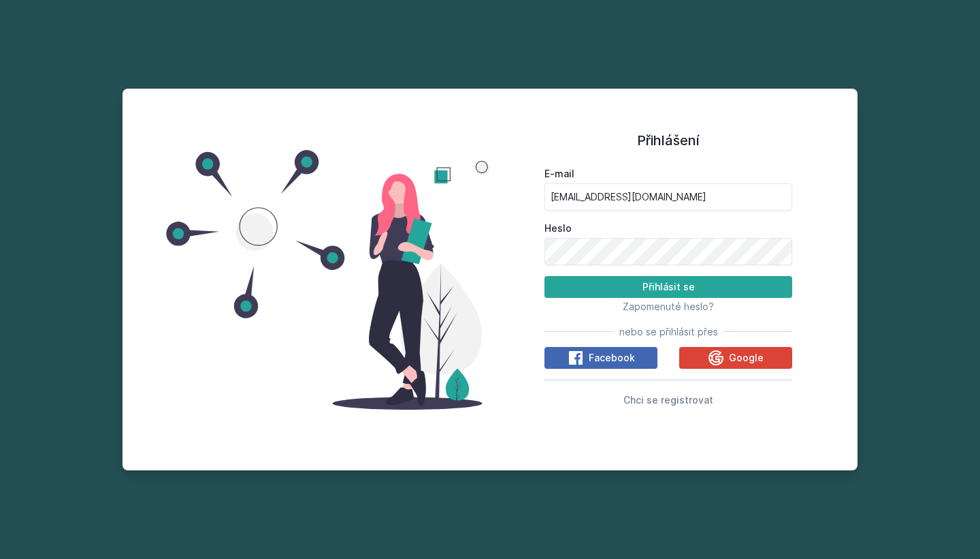  What do you see at coordinates (612, 358) in the screenshot?
I see `span: Facebook` at bounding box center [612, 358].